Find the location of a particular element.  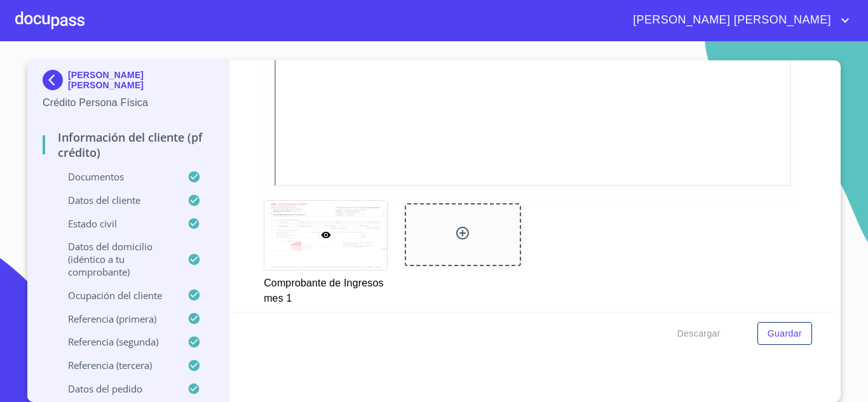

p: Información del cliente (PF crédito) is located at coordinates (128, 145).